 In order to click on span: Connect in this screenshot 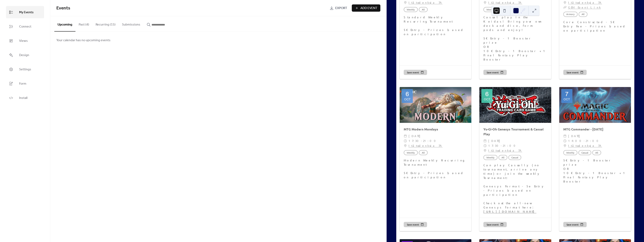, I will do `click(25, 27)`.